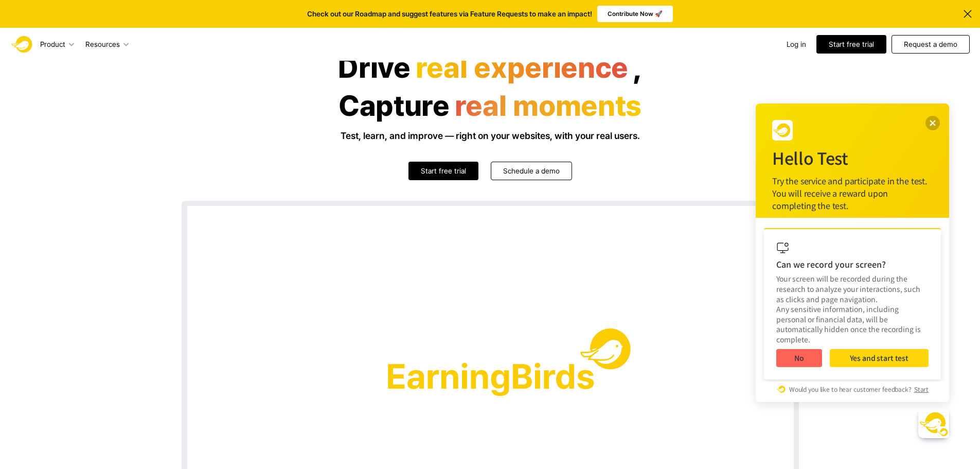 The height and width of the screenshot is (469, 980). What do you see at coordinates (522, 68) in the screenshot?
I see `span: real experience` at bounding box center [522, 68].